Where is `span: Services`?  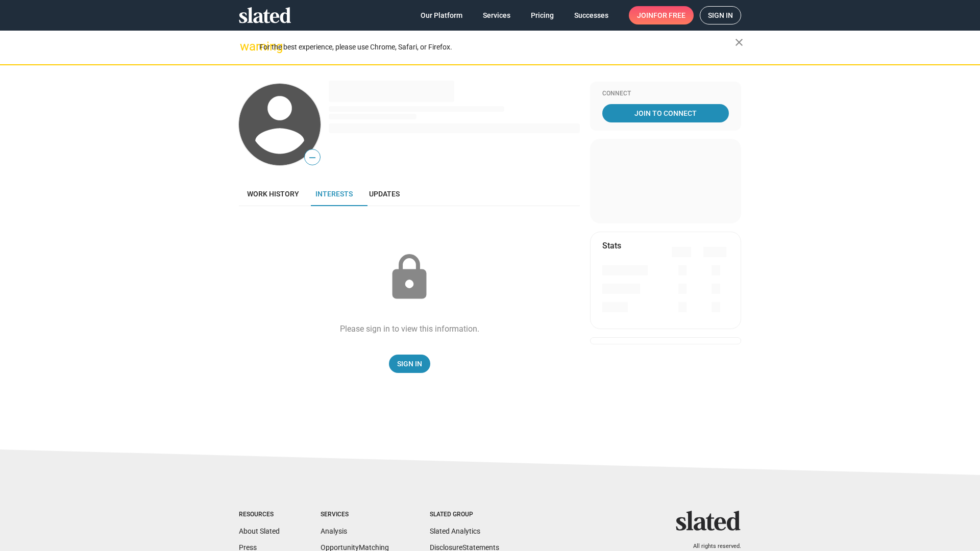
span: Services is located at coordinates (497, 15).